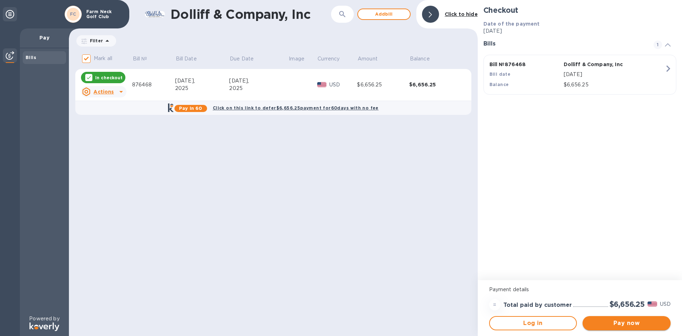 This screenshot has width=682, height=336. Describe the element at coordinates (191, 59) in the screenshot. I see `span: Bill Date` at that location.